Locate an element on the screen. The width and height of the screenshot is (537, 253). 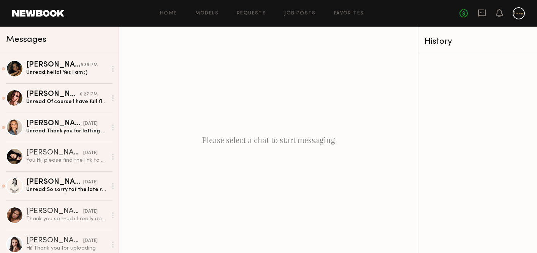
div: Unread: So sorry tot the late response is located at coordinates (66, 189).